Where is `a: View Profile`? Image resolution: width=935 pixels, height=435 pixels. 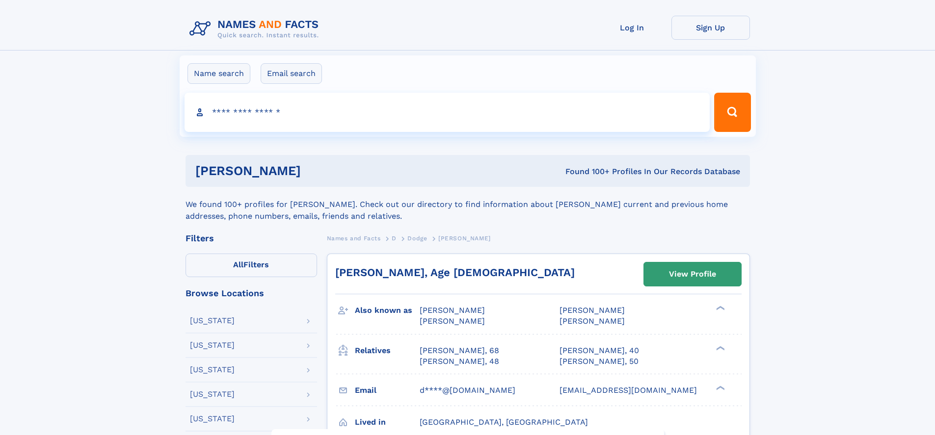
a: View Profile is located at coordinates (692, 274).